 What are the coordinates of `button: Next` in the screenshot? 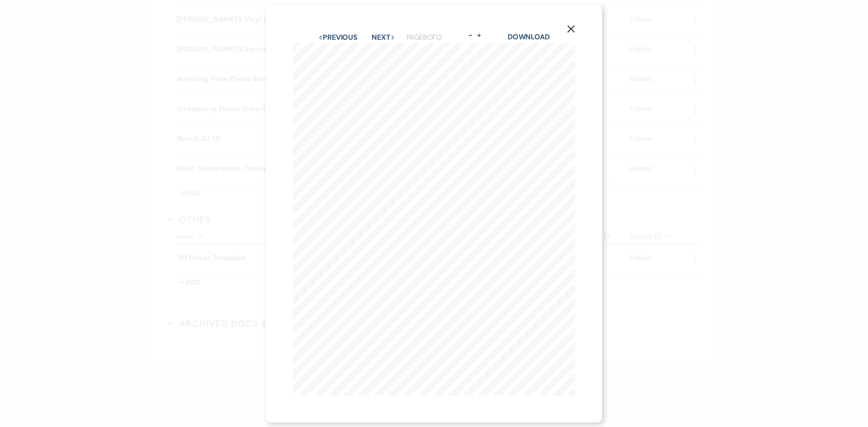 It's located at (384, 37).